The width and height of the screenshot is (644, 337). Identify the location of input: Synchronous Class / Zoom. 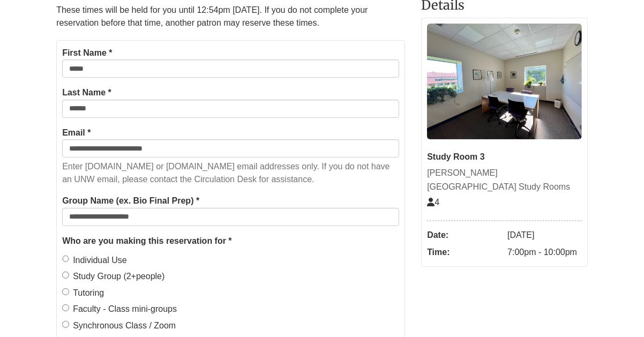
(65, 324).